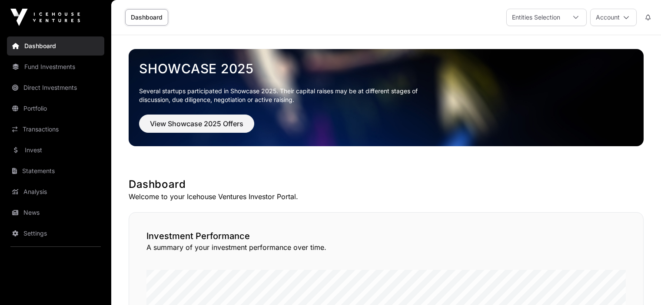 The image size is (661, 305). Describe the element at coordinates (56, 88) in the screenshot. I see `a: Direct Investments` at that location.